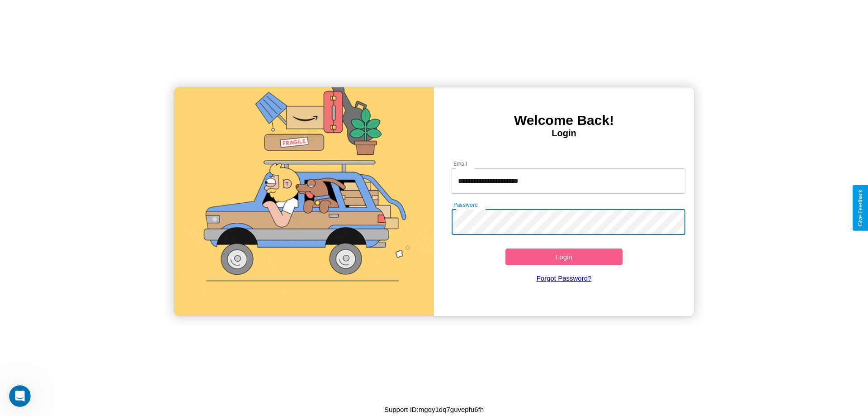 This screenshot has width=868, height=416. What do you see at coordinates (564, 133) in the screenshot?
I see `h4: Login` at bounding box center [564, 133].